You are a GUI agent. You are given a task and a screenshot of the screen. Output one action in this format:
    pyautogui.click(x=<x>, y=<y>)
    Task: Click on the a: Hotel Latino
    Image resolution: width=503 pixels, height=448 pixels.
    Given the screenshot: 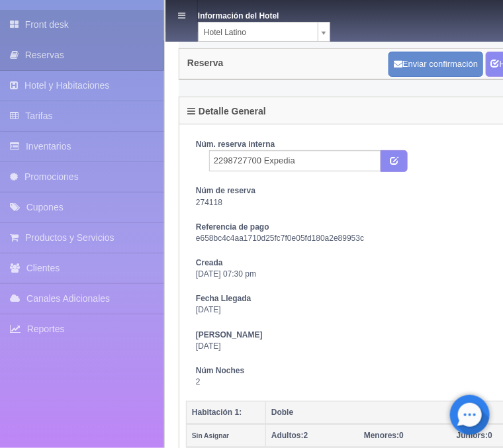 What is the action you would take?
    pyautogui.click(x=264, y=32)
    